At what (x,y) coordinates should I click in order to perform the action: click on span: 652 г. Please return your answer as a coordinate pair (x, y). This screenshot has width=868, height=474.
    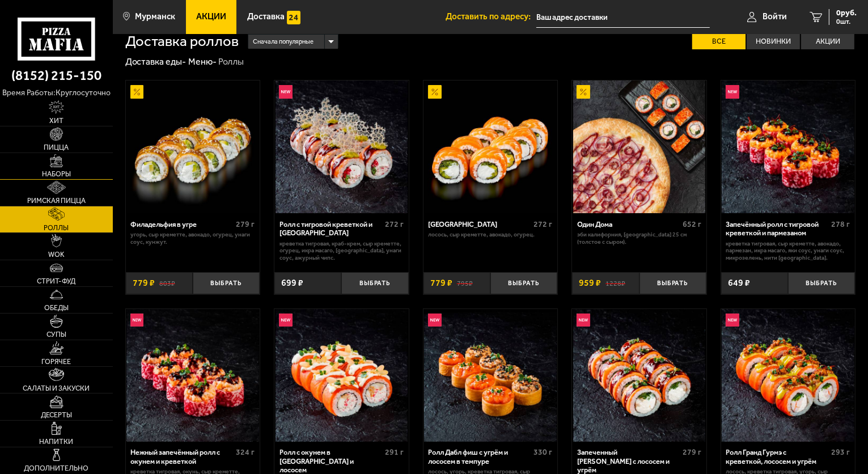
    Looking at the image, I should click on (691, 224).